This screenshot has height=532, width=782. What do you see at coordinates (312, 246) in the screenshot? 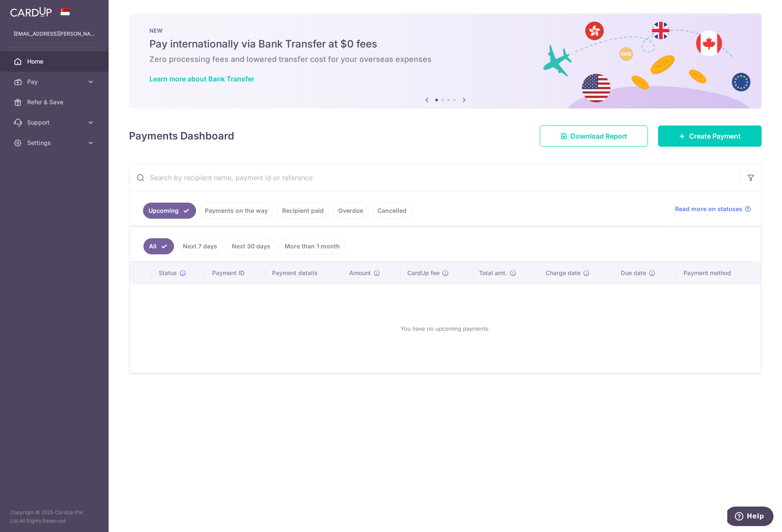
I see `a: More than 1 month` at bounding box center [312, 246].